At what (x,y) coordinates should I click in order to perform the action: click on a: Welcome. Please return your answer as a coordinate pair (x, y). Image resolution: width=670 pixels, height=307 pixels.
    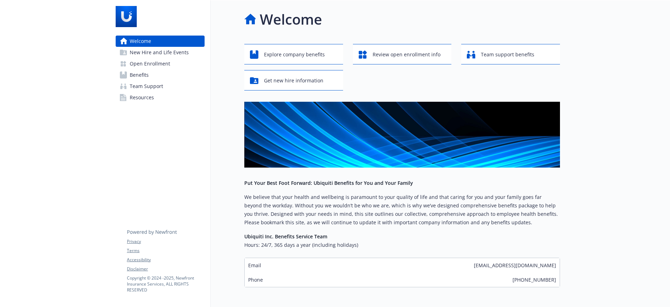
    Looking at the image, I should click on (160, 41).